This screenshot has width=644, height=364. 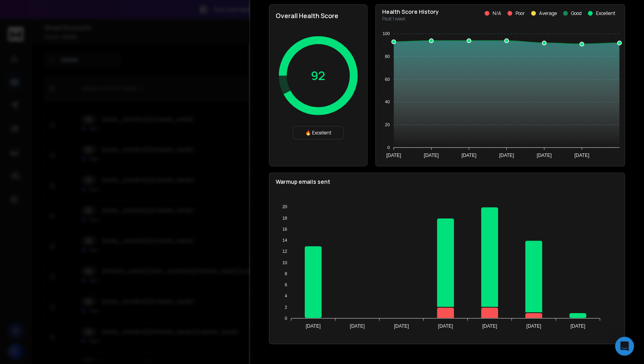 What do you see at coordinates (284, 218) in the screenshot?
I see `tspan: 18` at bounding box center [284, 218].